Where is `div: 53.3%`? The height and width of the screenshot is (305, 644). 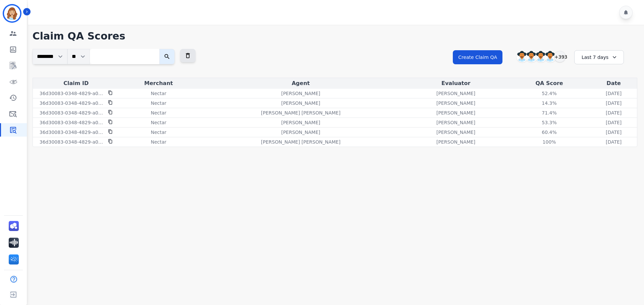
div: 53.3% is located at coordinates (549, 123).